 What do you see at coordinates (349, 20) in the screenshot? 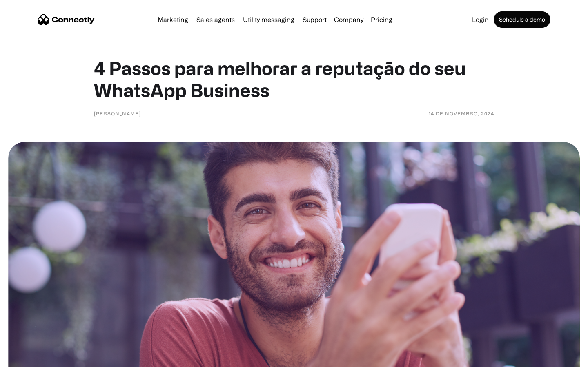
I see `div: Company` at bounding box center [349, 20].